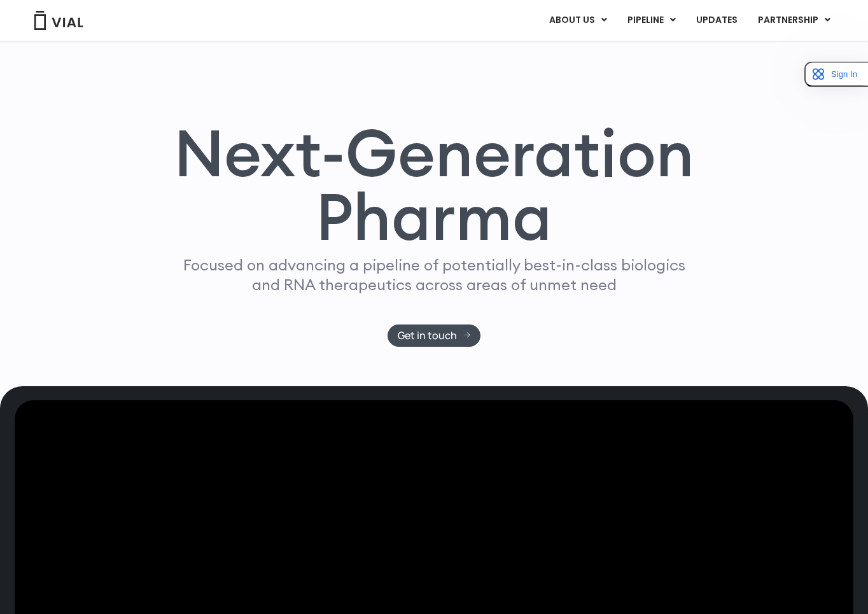  I want to click on a: Get in touch, so click(434, 336).